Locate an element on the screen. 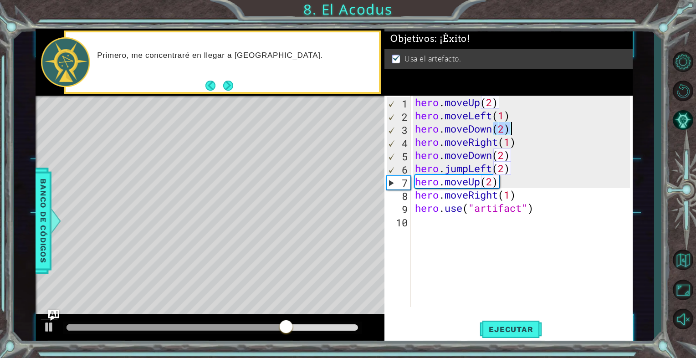 The height and width of the screenshot is (358, 696). button: Next is located at coordinates (228, 86).